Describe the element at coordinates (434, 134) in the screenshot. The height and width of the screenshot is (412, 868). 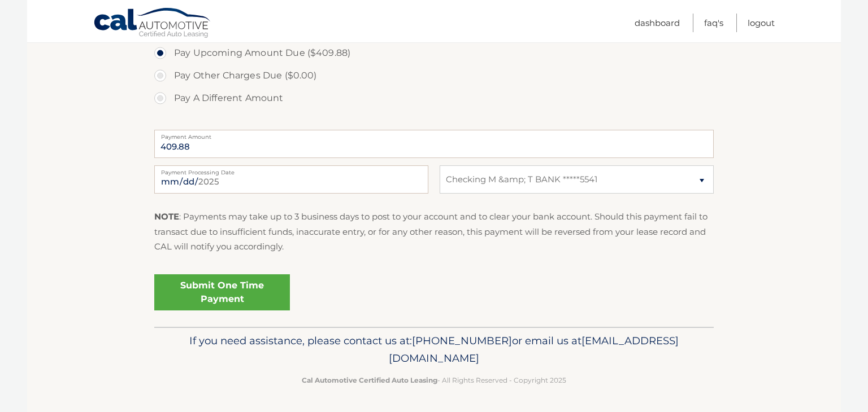
I see `label: Payment Amount` at that location.